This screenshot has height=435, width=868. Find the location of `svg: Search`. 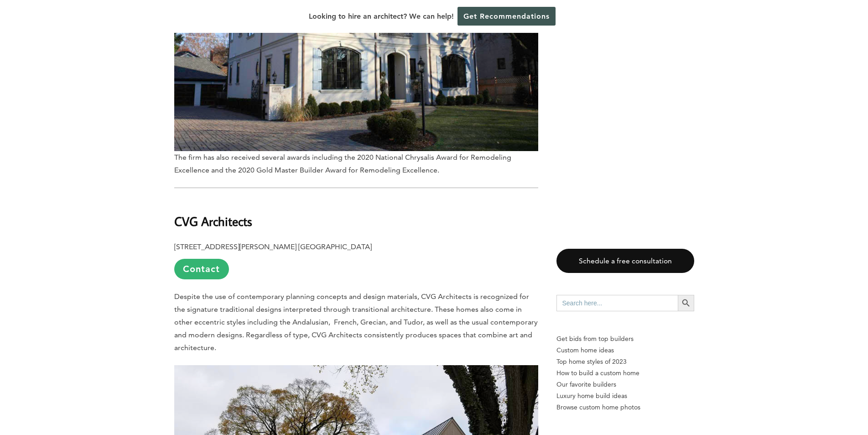

svg: Search is located at coordinates (686, 303).